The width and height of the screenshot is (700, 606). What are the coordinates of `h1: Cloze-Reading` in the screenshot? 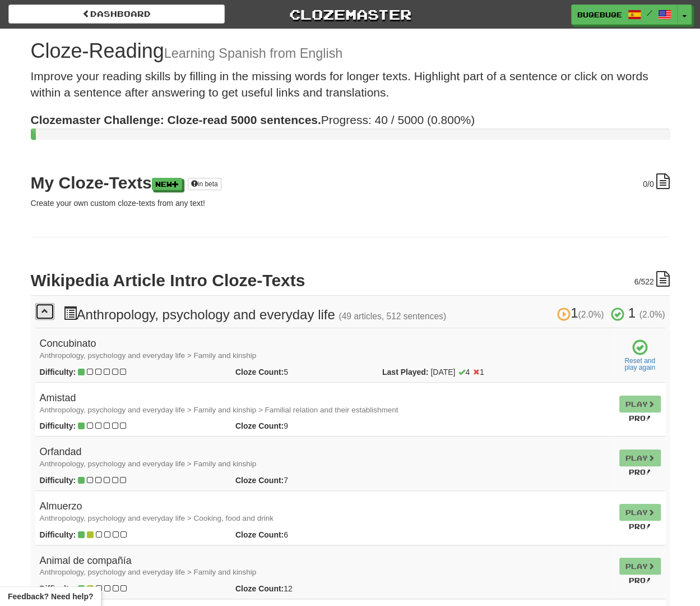 It's located at (350, 51).